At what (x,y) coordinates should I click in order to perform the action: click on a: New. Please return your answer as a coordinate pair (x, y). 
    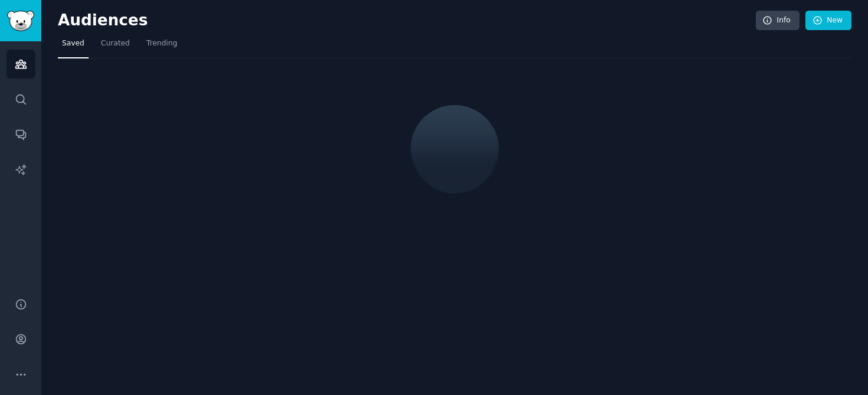
    Looking at the image, I should click on (829, 21).